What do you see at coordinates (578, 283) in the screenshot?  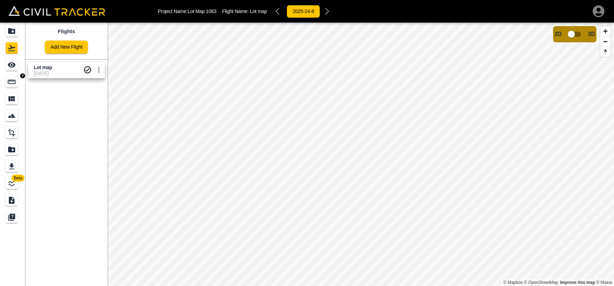 I see `a: Map feedback` at bounding box center [578, 283].